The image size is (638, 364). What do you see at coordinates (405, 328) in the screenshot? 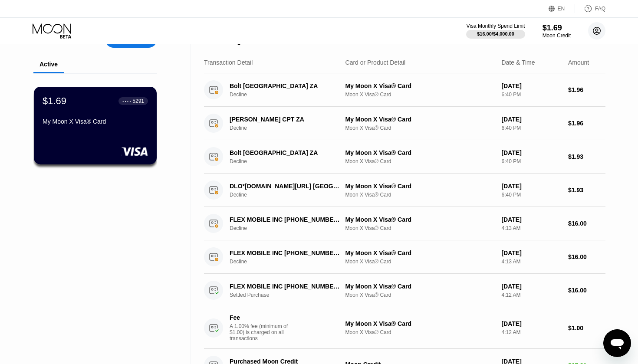
I see `div: FeeA 1.00% fee (minimum of $1.00) is charged on all transactionsMy Moon X Visa® CardMoon X Visa® ...` at bounding box center [405, 328].